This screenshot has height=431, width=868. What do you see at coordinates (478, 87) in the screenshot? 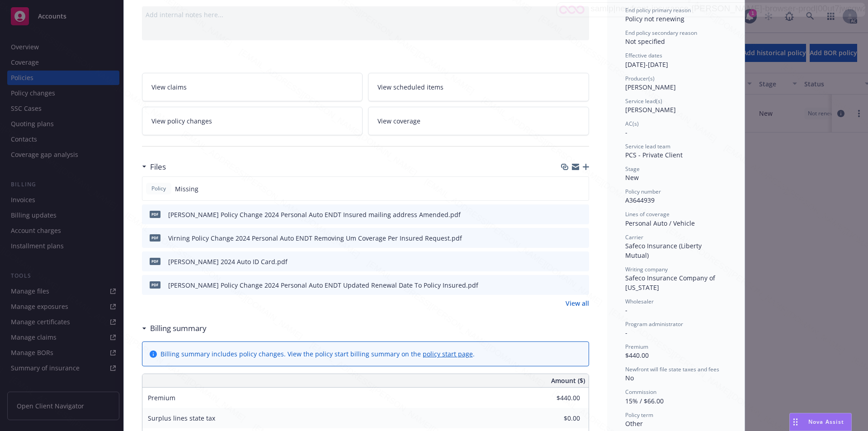
I see `a: View scheduled items` at bounding box center [478, 87].